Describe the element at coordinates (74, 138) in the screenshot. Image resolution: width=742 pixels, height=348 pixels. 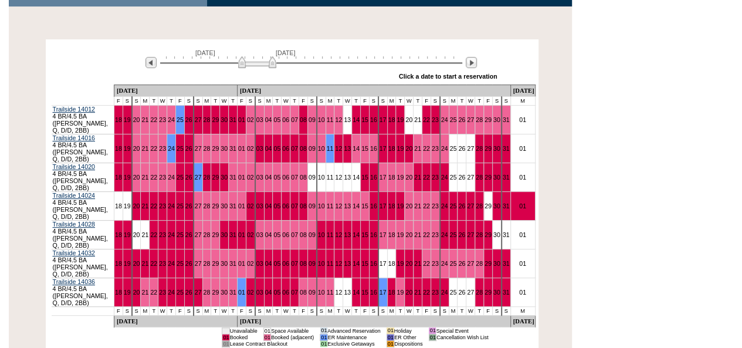
I see `a: Trailside 14016` at that location.